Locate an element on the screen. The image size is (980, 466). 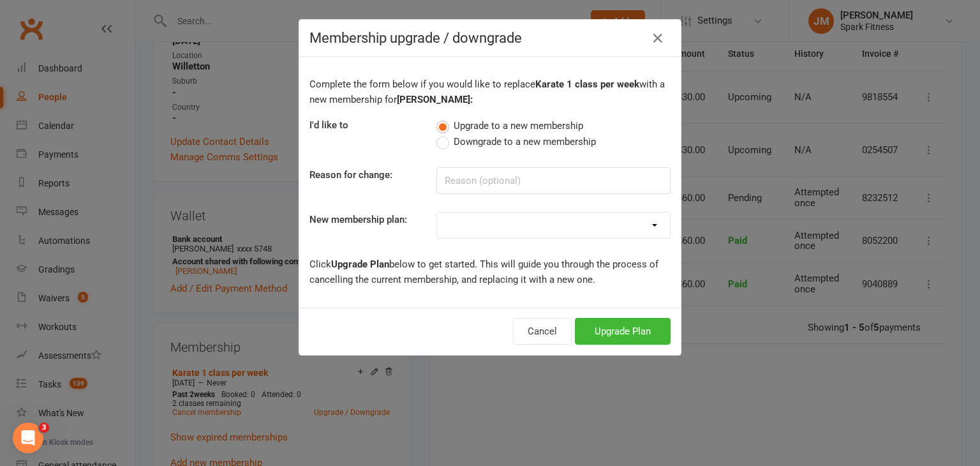
span: Downgrade to a new membership is located at coordinates (525, 141).